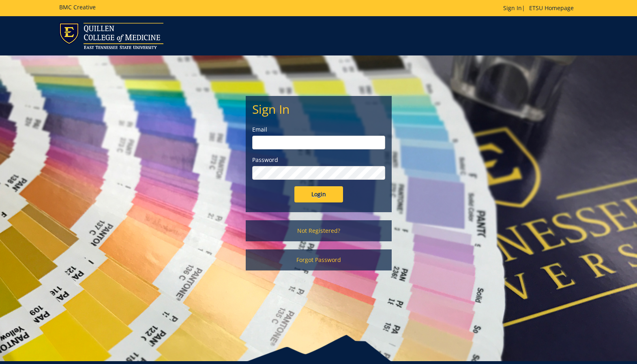  Describe the element at coordinates (319, 130) in the screenshot. I see `label: Email` at that location.